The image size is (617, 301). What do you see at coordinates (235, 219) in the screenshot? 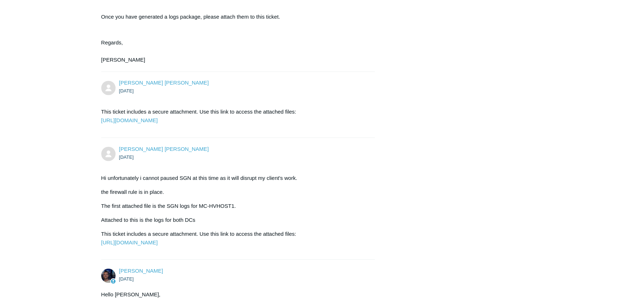
I see `p: Attached to this is the logs for both DCs` at bounding box center [235, 219].